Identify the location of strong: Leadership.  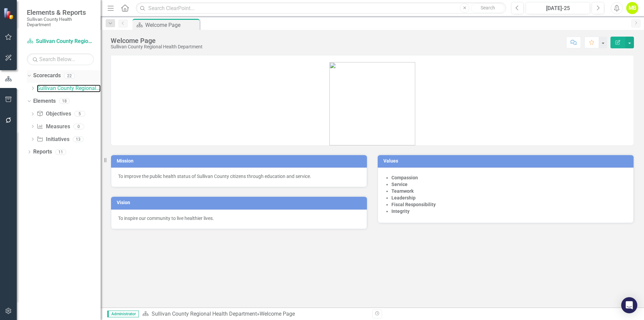
(404, 197).